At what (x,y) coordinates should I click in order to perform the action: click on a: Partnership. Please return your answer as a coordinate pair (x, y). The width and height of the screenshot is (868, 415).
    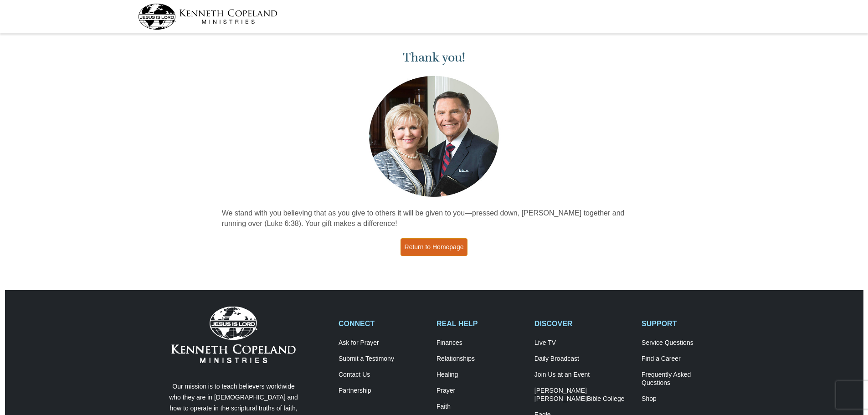
    Looking at the image, I should click on (382, 391).